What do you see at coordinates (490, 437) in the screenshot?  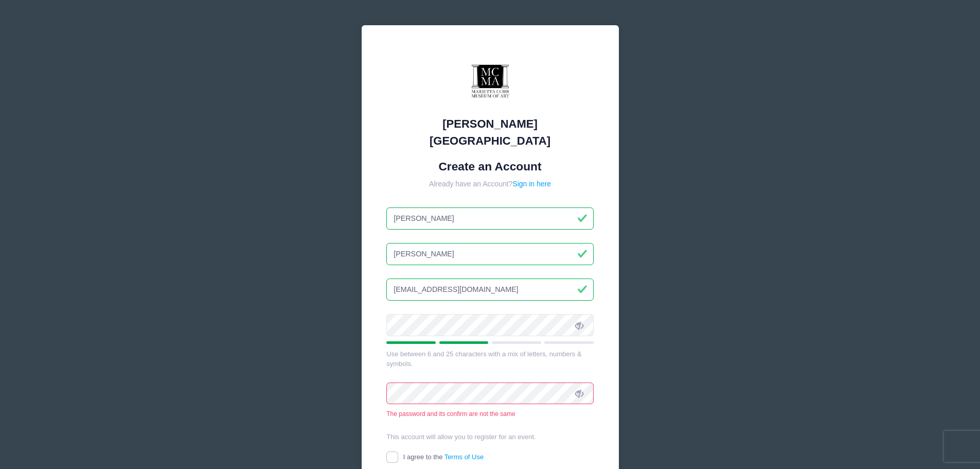 I see `div: This account will allow you to register for an event.` at bounding box center [490, 437].